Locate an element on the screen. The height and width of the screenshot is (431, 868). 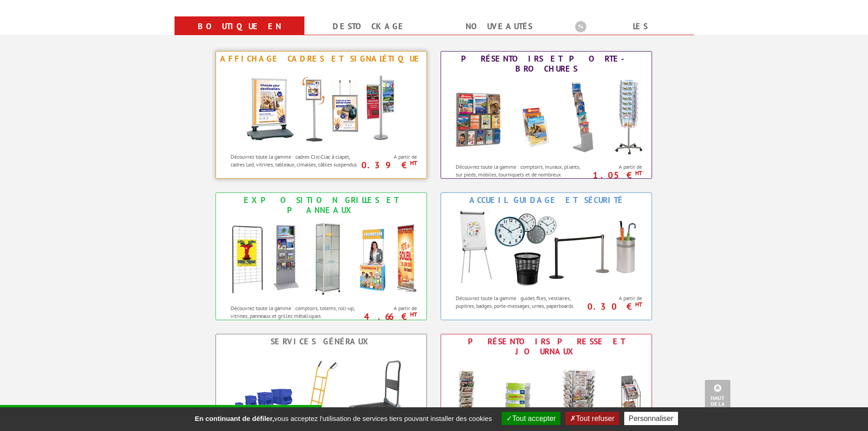
a: nouveautés is located at coordinates (499, 26).